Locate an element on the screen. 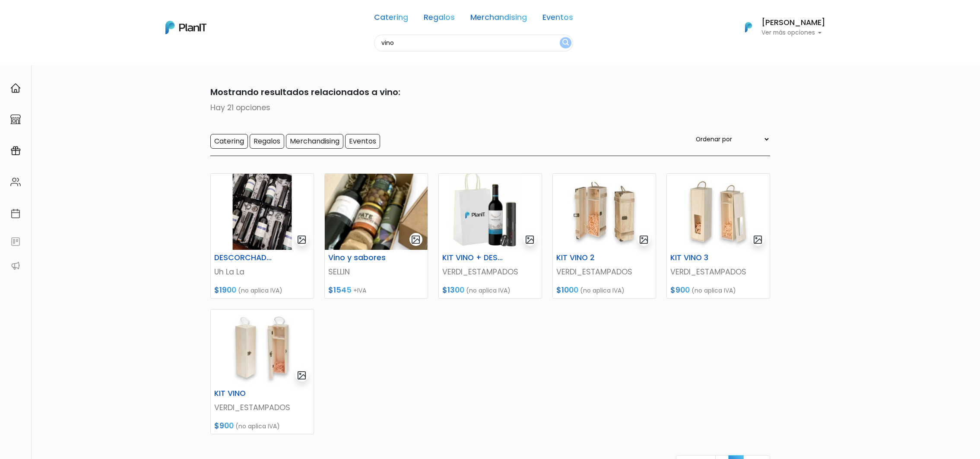  a: gallery-light KIT VINO 2 VERDI_ESTAMPADOS $1000 (no aplica IVA) is located at coordinates (604, 236).